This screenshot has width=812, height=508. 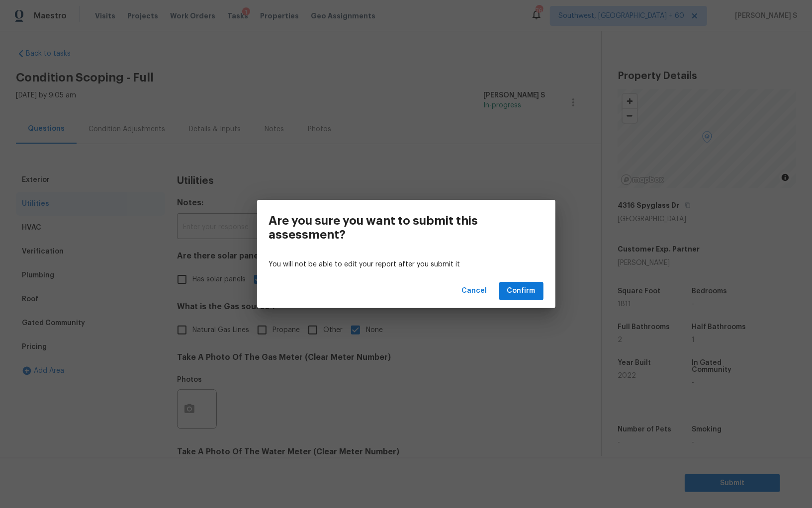 I want to click on p: You will not be able to edit your report after you submit it, so click(x=407, y=265).